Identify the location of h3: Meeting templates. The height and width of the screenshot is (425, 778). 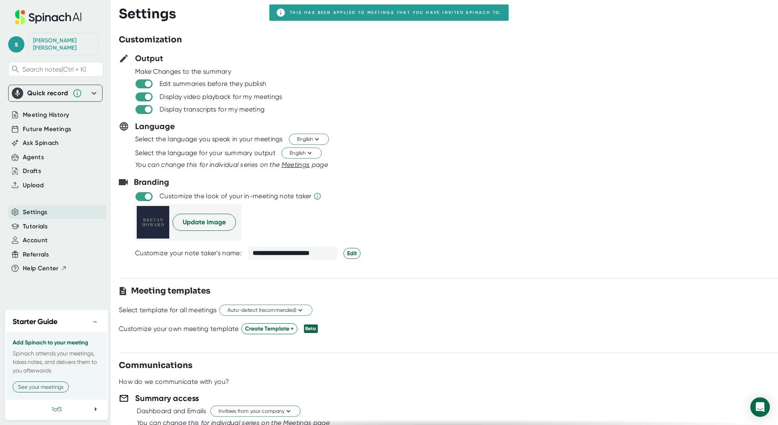
(171, 291).